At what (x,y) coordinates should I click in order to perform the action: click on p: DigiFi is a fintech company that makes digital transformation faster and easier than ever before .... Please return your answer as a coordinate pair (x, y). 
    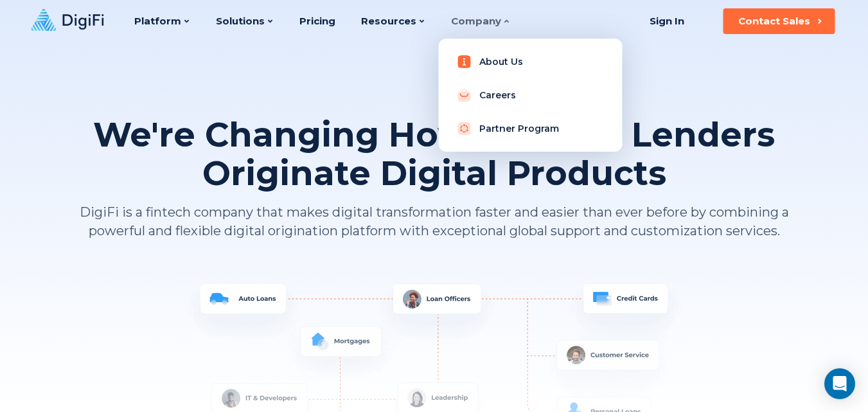
    Looking at the image, I should click on (435, 222).